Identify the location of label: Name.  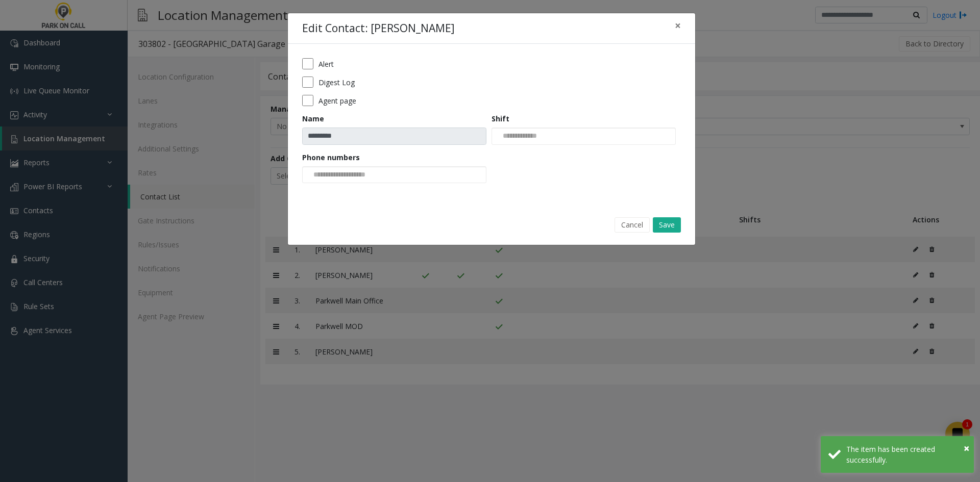
(313, 118).